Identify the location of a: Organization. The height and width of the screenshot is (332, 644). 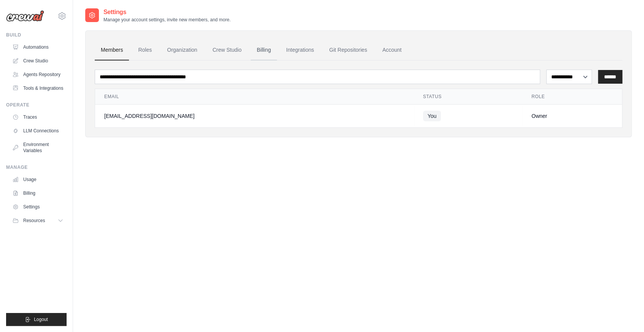
(182, 50).